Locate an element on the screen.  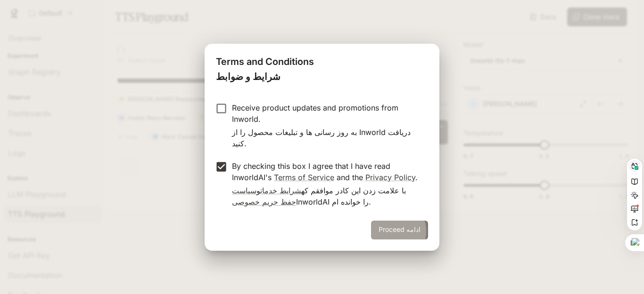
sider-trans-text: ادامه is located at coordinates (413, 229).